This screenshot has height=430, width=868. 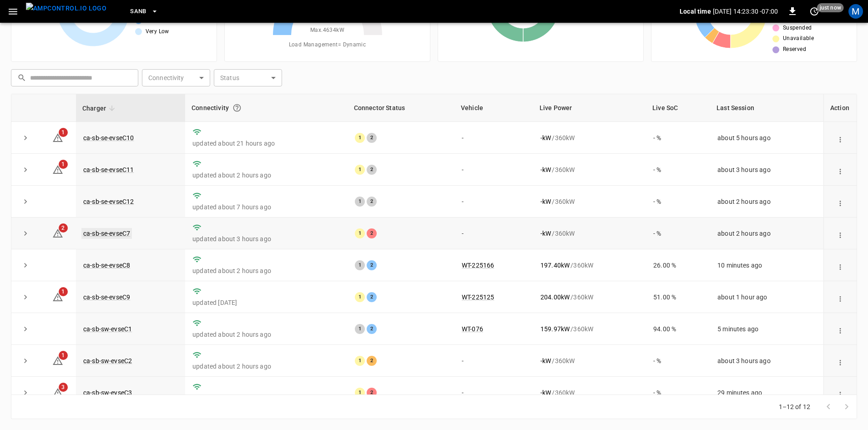 What do you see at coordinates (766, 138) in the screenshot?
I see `td: about 5 hours ago` at bounding box center [766, 138].